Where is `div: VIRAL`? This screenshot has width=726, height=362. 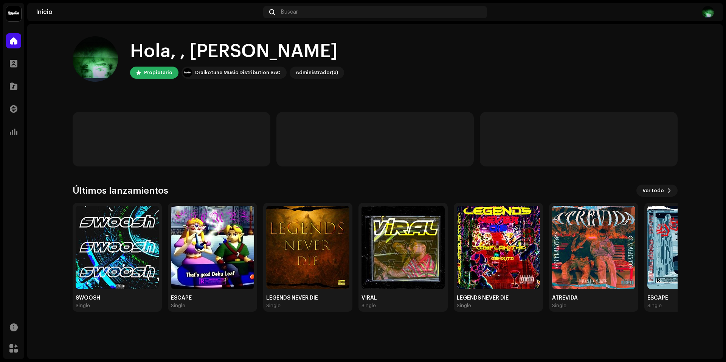
div: VIRAL is located at coordinates (403, 298).